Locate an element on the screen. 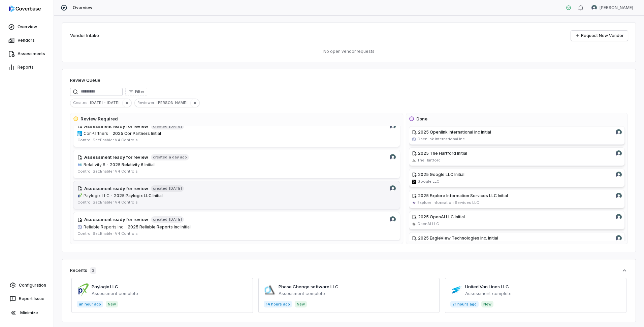 The height and width of the screenshot is (327, 644). span: Overview is located at coordinates (83, 8).